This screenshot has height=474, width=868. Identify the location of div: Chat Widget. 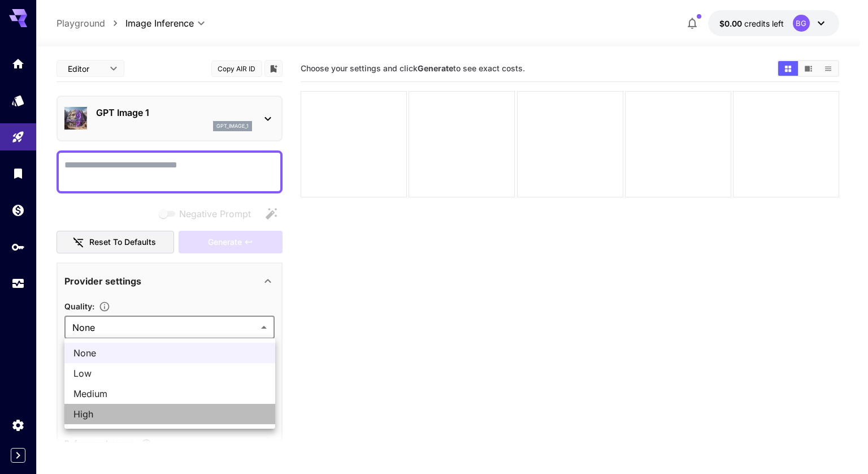
(840, 446).